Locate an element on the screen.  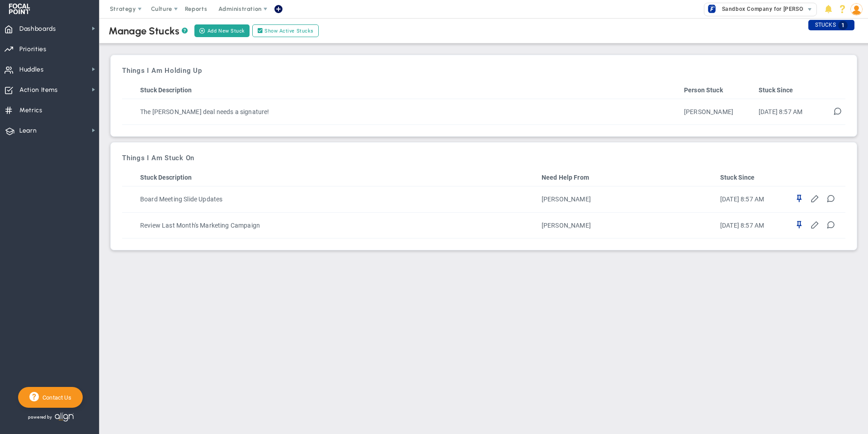
label: Show Active Stucks is located at coordinates (286, 31).